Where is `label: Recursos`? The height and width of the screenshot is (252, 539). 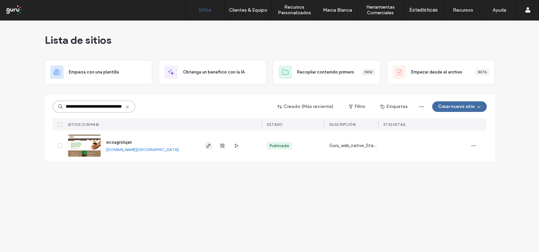 label: Recursos is located at coordinates (463, 10).